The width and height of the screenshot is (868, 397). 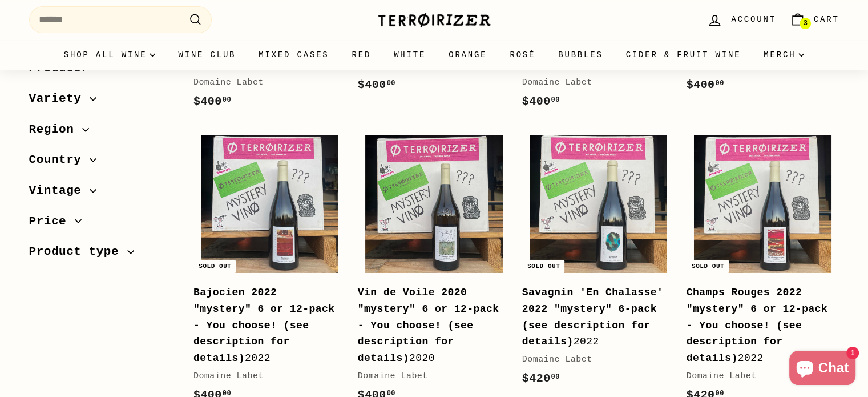 What do you see at coordinates (593, 317) in the screenshot?
I see `b: Savagnin 'En Chalasse' 2022 "mystery" 6-pack (see description for details)` at bounding box center [593, 317].